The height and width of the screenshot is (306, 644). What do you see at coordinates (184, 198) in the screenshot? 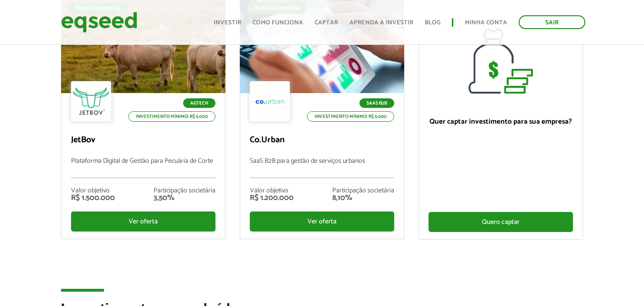
I see `div: 3,50%` at bounding box center [184, 198].